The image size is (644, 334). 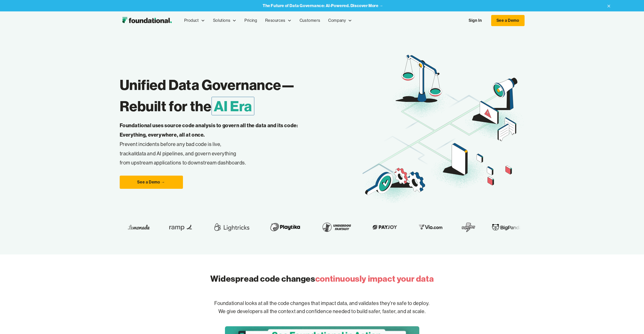 What do you see at coordinates (209, 130) in the screenshot?
I see `strong: Foundational uses source code analysis to govern all the data and its code: Everything, everywher...` at bounding box center [209, 130].